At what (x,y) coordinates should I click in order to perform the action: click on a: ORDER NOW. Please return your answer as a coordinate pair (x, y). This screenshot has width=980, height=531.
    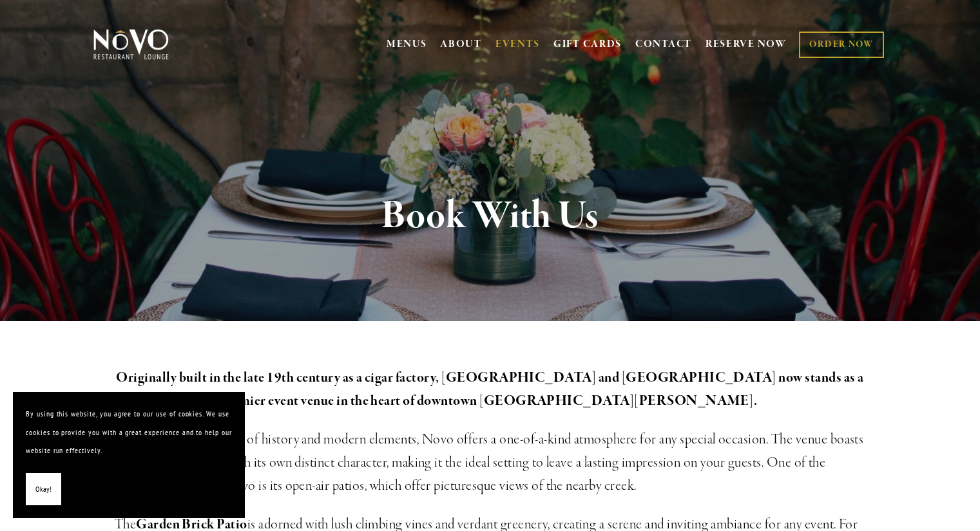
    Looking at the image, I should click on (841, 45).